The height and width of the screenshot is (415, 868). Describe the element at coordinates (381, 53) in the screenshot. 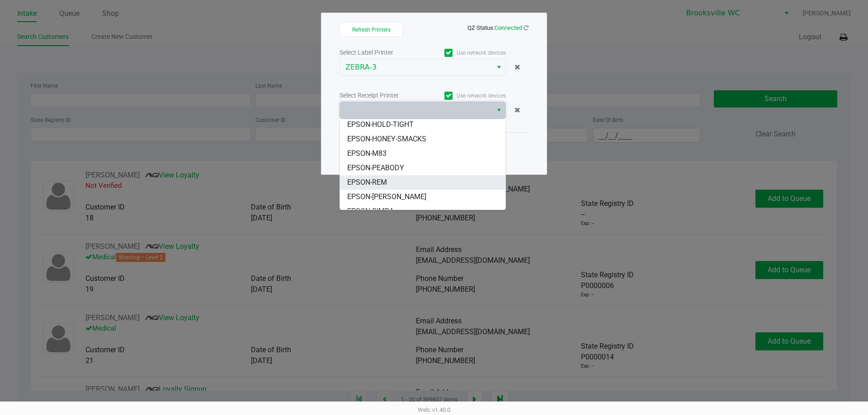

I see `div: Select Label Printer` at that location.